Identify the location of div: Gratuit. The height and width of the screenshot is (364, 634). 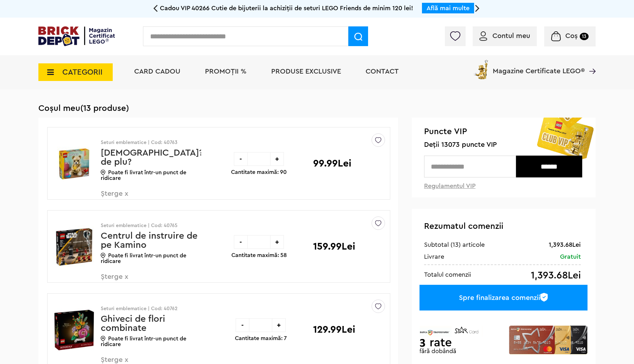
(570, 256).